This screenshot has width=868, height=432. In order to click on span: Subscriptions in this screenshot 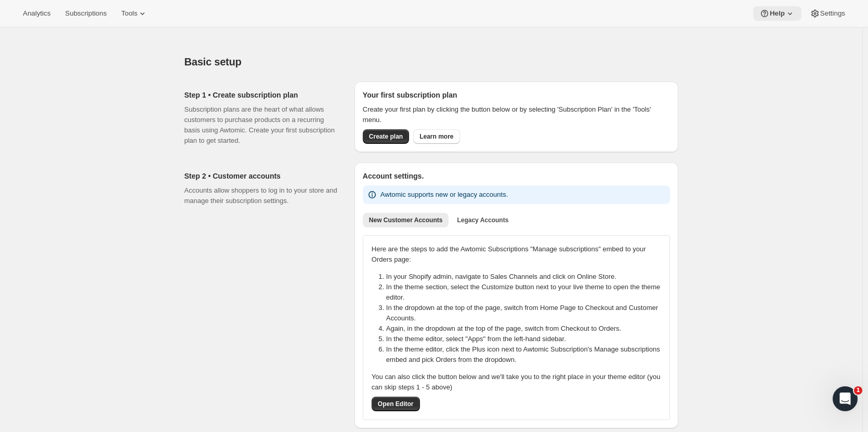, I will do `click(86, 14)`.